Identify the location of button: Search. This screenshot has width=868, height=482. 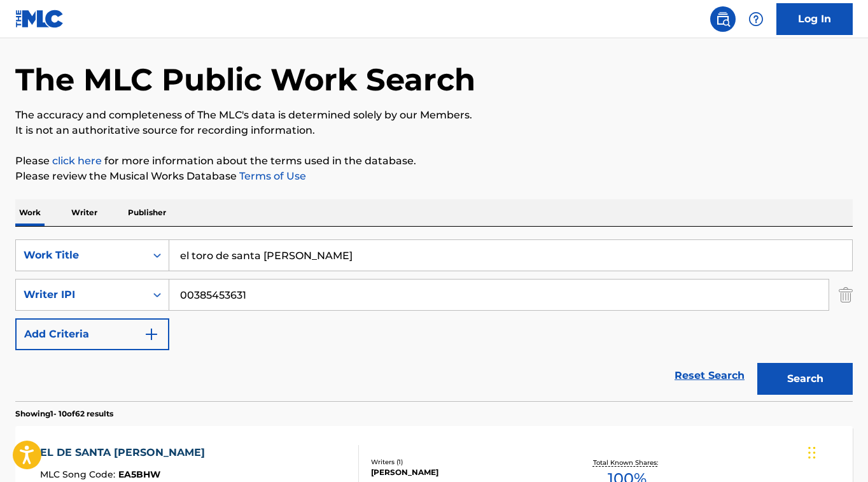
(805, 379).